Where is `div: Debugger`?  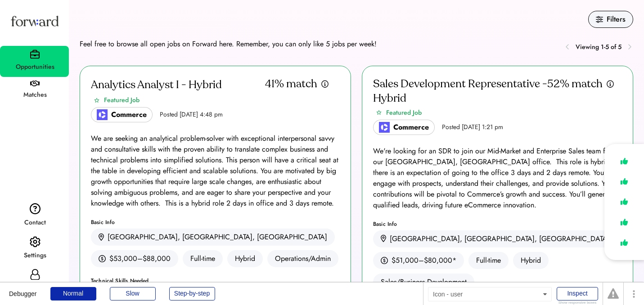
div: Debugger is located at coordinates (23, 290).